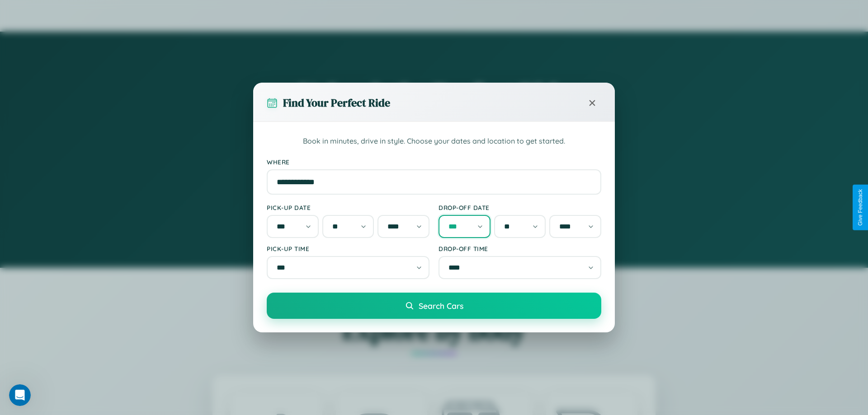  I want to click on p: Book in minutes, drive in style. Choose your dates and location to get started., so click(434, 141).